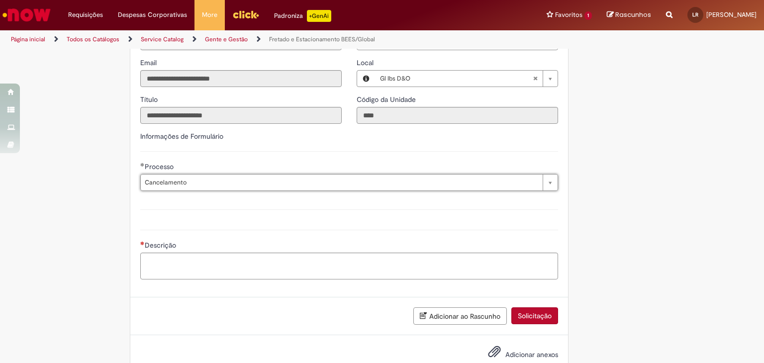 The width and height of the screenshot is (764, 363). I want to click on span: More, so click(209, 15).